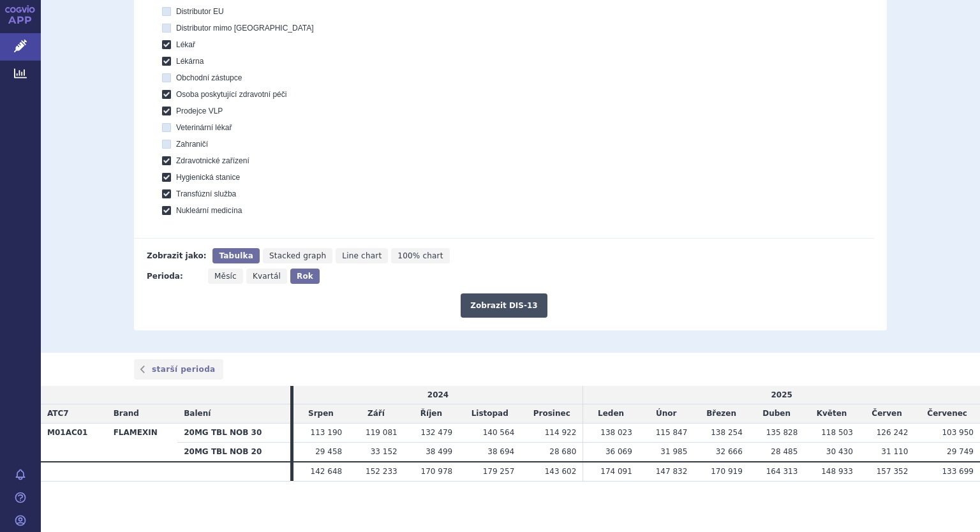  Describe the element at coordinates (552, 414) in the screenshot. I see `td: Prosinec` at that location.